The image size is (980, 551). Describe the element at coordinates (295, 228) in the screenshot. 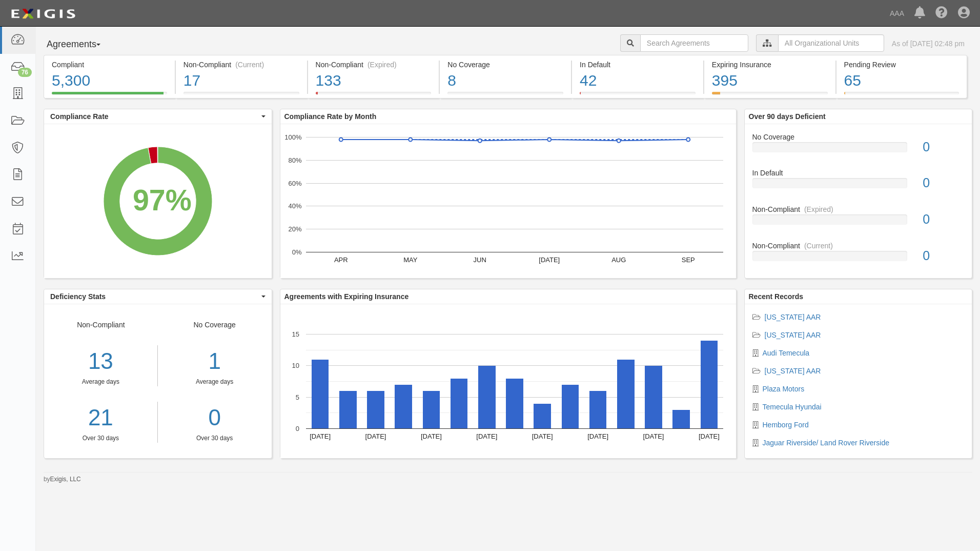

I see `text: 20%` at that location.